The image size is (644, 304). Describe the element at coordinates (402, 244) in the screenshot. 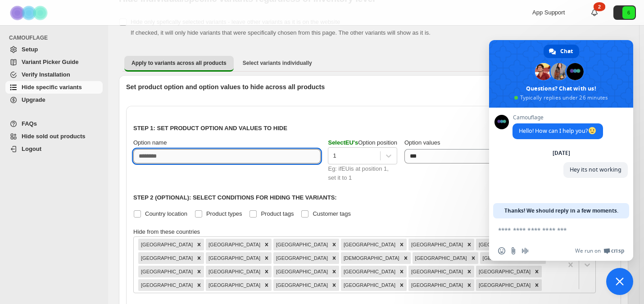

I see `div: Remove Cyprus` at that location.